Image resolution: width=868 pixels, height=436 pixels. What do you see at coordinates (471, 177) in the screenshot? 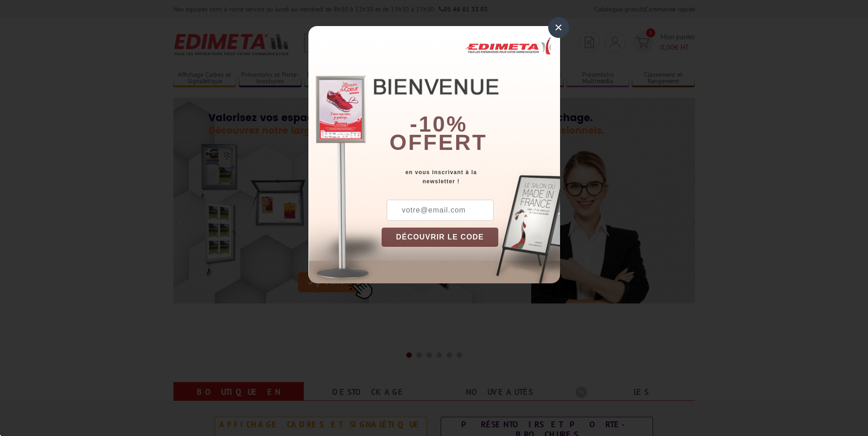
I see `div: en vous inscrivant à la newsletter !` at bounding box center [471, 177].